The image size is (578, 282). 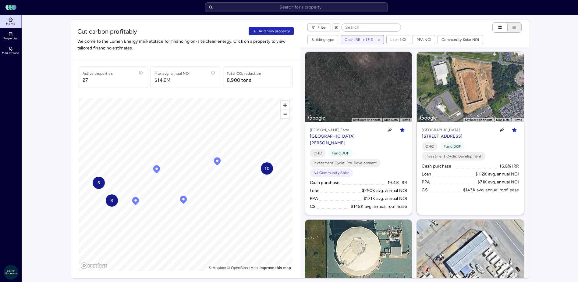 I want to click on span: NJ Community Solar, so click(x=331, y=173).